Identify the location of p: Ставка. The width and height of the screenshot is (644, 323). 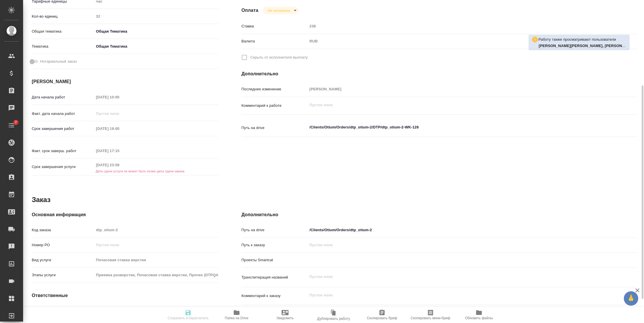
(274, 26).